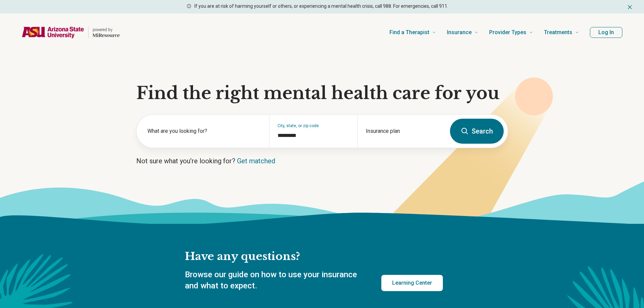 The height and width of the screenshot is (308, 644). What do you see at coordinates (256, 161) in the screenshot?
I see `a: Get matched` at bounding box center [256, 161].